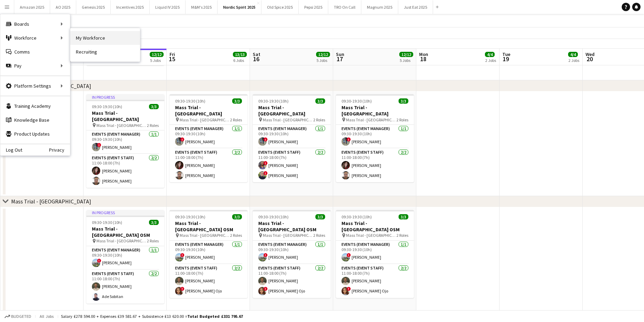  I want to click on div: Platform Settings, so click(35, 86).